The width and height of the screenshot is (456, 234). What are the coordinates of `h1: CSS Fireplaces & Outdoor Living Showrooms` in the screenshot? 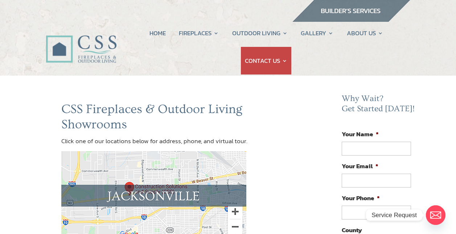 It's located at (178, 119).